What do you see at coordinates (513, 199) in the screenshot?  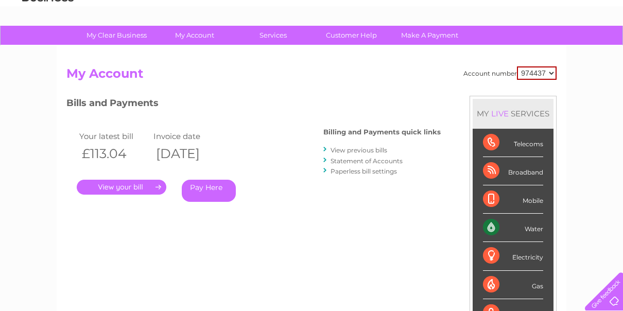 I see `div: Mobile` at bounding box center [513, 199].